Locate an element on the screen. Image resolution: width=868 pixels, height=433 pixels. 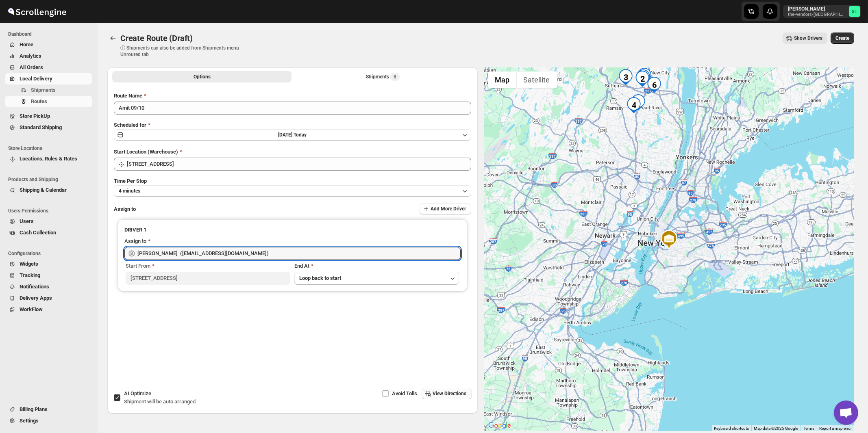
button: Widgets is located at coordinates (48, 264).